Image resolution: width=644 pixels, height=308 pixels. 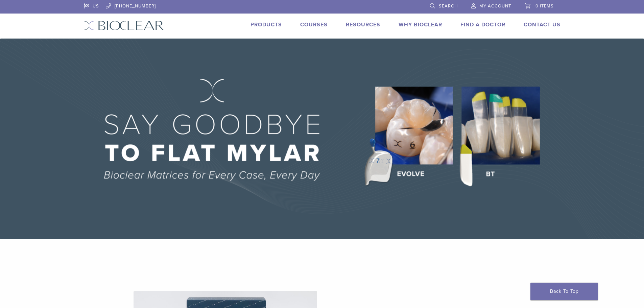 What do you see at coordinates (564, 292) in the screenshot?
I see `a: Back To Top` at bounding box center [564, 292].